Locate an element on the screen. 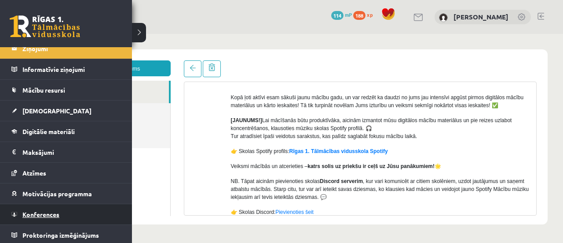 This screenshot has width=563, height=243. a: Motivācijas programma is located at coordinates (66, 193).